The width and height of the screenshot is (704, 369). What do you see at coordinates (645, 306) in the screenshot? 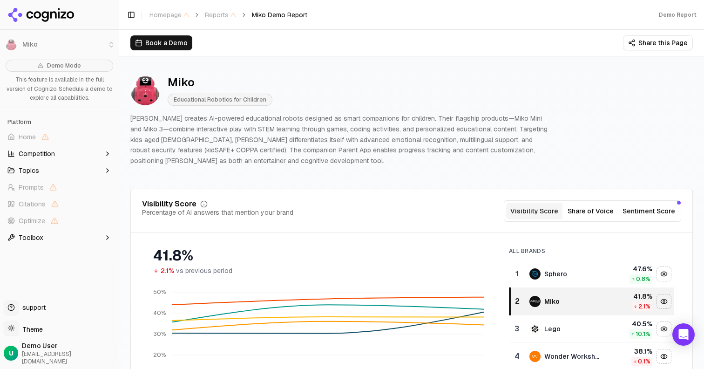
I see `span: 2.1 %` at bounding box center [645, 306].